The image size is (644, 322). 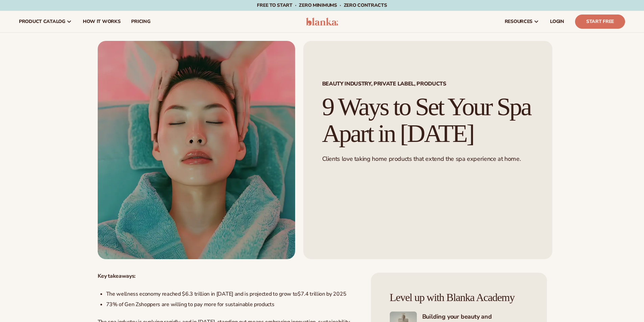 I want to click on a: logo, so click(x=322, y=22).